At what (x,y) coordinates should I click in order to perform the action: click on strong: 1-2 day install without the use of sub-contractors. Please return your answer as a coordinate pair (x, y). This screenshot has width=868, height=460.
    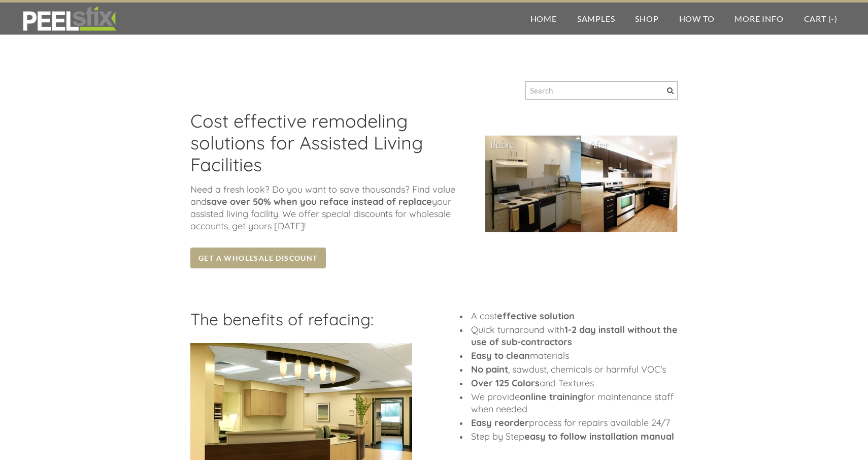
    Looking at the image, I should click on (574, 335).